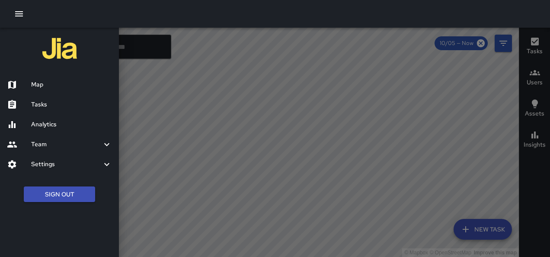  Describe the element at coordinates (66, 144) in the screenshot. I see `h6: Team` at that location.